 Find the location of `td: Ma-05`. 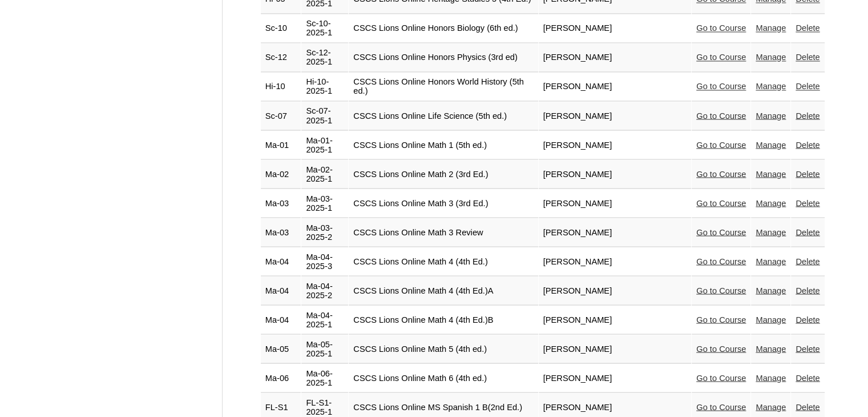

td: Ma-05 is located at coordinates (280, 349).